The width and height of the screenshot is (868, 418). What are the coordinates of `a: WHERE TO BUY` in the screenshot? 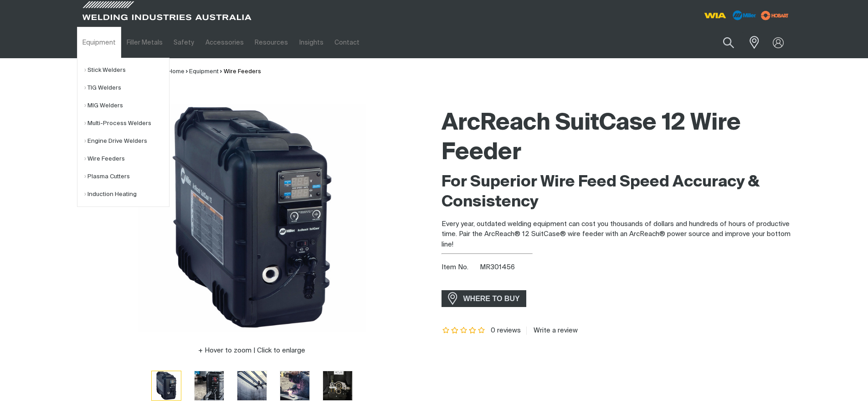 It's located at (484, 298).